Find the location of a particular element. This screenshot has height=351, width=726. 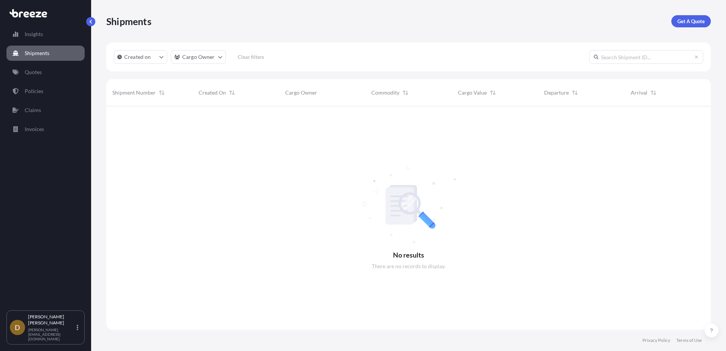

a: Insights is located at coordinates (46, 34).